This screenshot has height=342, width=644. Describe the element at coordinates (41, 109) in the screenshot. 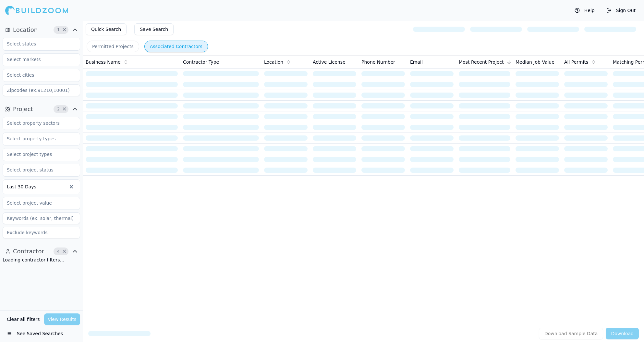

I see `button: Project2Clear Project filters` at that location.